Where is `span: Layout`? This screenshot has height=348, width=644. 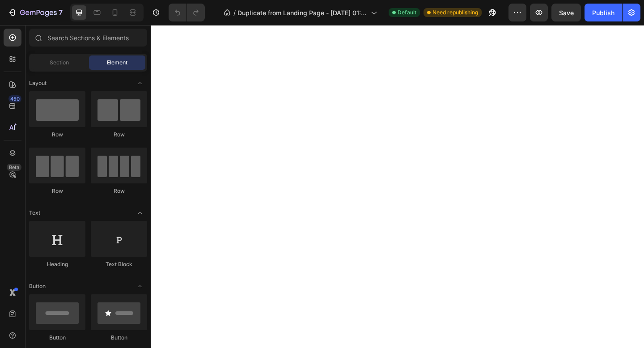 span: Layout is located at coordinates (38, 83).